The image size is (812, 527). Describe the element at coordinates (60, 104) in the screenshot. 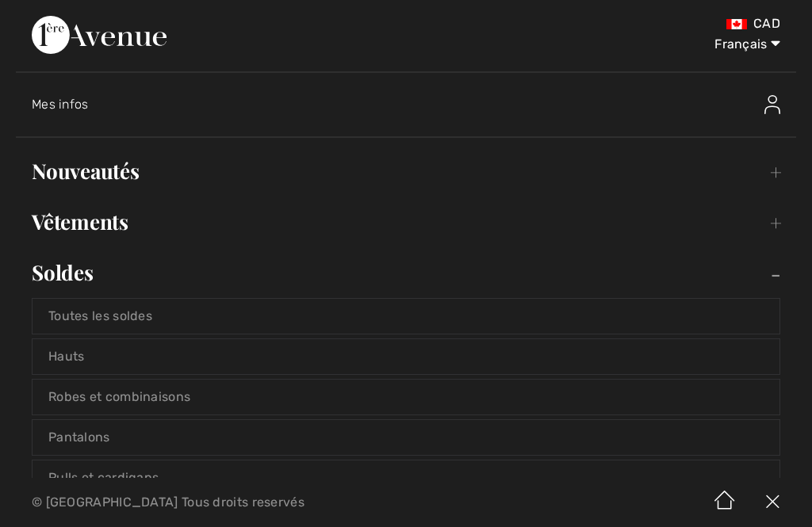

I see `span: Mes infos` at that location.